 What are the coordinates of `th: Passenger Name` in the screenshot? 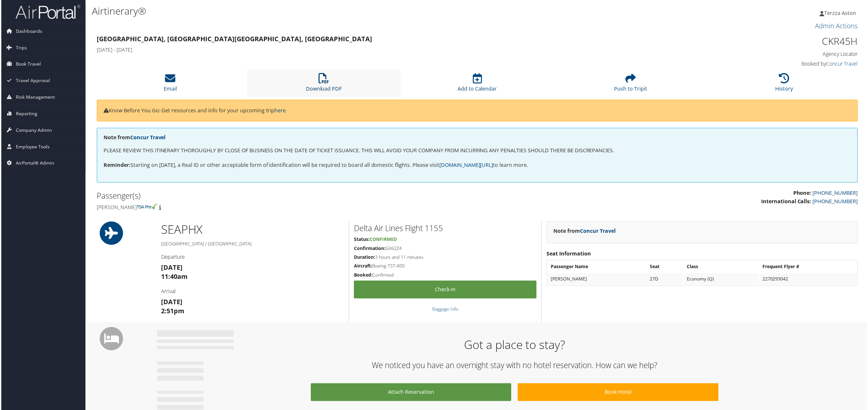 It's located at (596, 267).